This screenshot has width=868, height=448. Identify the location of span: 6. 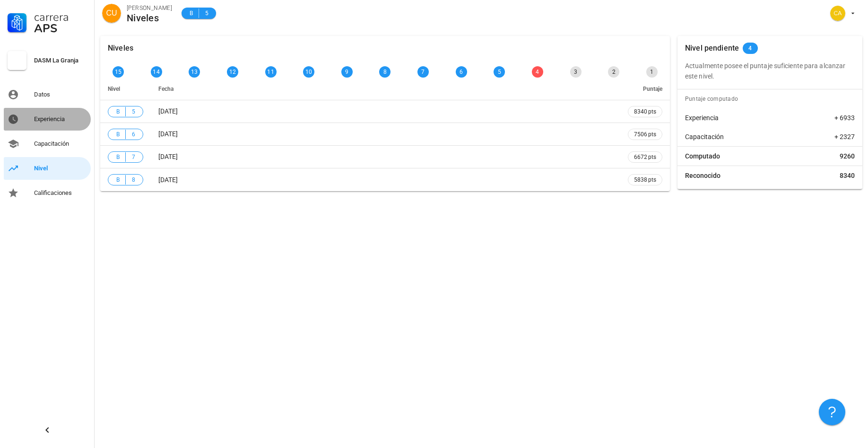
(133, 134).